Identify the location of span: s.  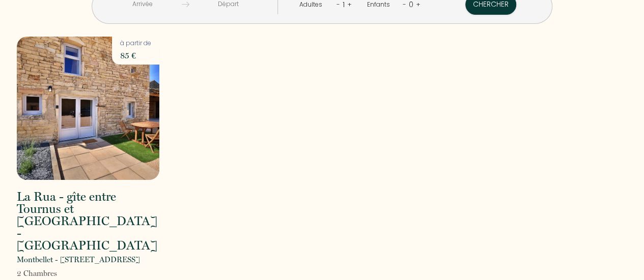
(55, 274).